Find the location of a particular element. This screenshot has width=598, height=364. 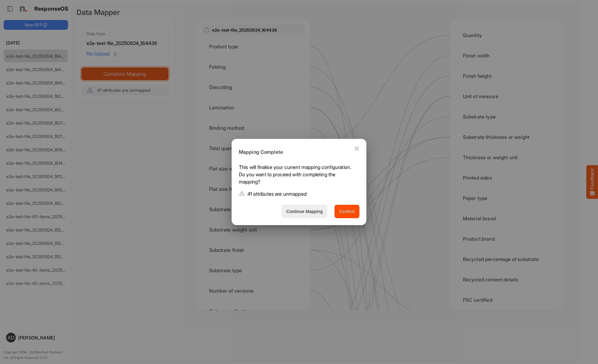

button: Confirm is located at coordinates (347, 211).